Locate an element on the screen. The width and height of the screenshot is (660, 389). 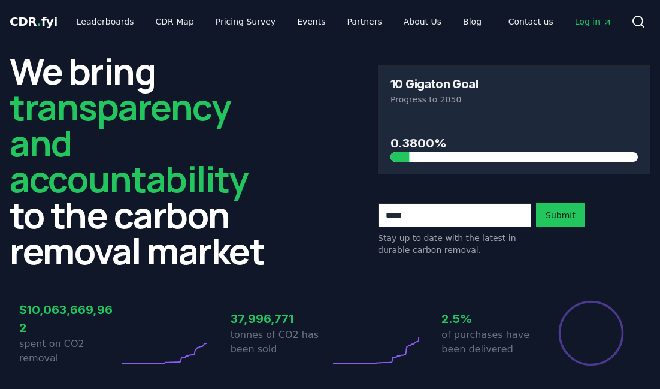
h3: $10,063,669,962 is located at coordinates (69, 319).